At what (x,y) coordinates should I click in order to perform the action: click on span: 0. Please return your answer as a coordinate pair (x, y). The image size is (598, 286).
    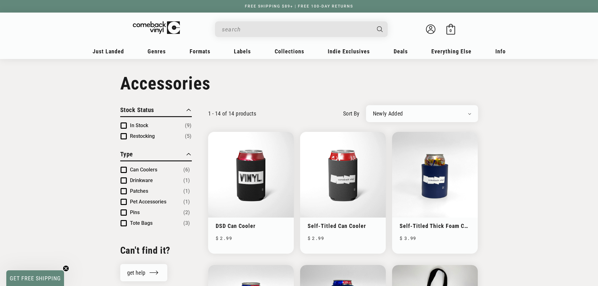
    Looking at the image, I should click on (451, 30).